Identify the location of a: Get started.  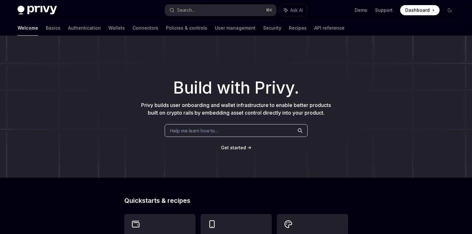
(233, 147).